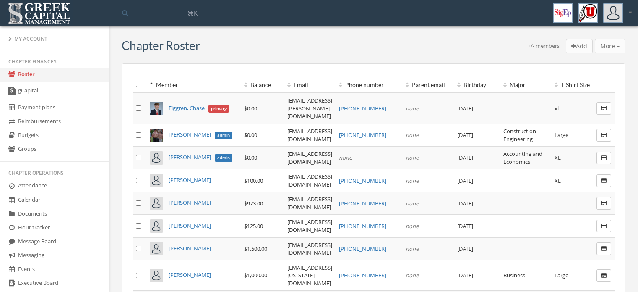  I want to click on span: Elggren, Chase, so click(187, 108).